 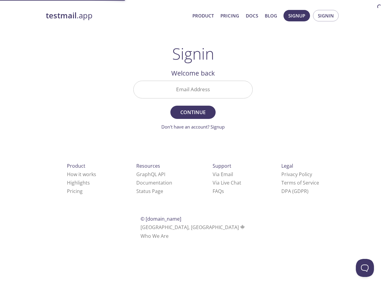 I want to click on span: Support, so click(x=222, y=166).